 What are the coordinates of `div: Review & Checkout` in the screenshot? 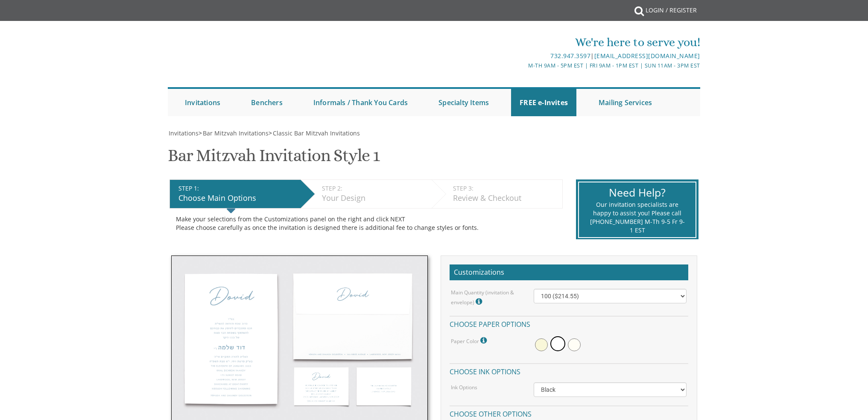 It's located at (505, 198).